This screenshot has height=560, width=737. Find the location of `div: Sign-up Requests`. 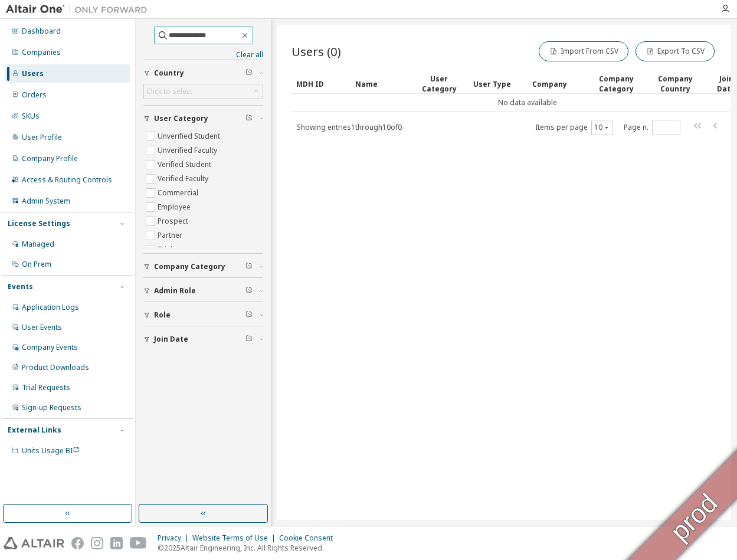

div: Sign-up Requests is located at coordinates (52, 407).